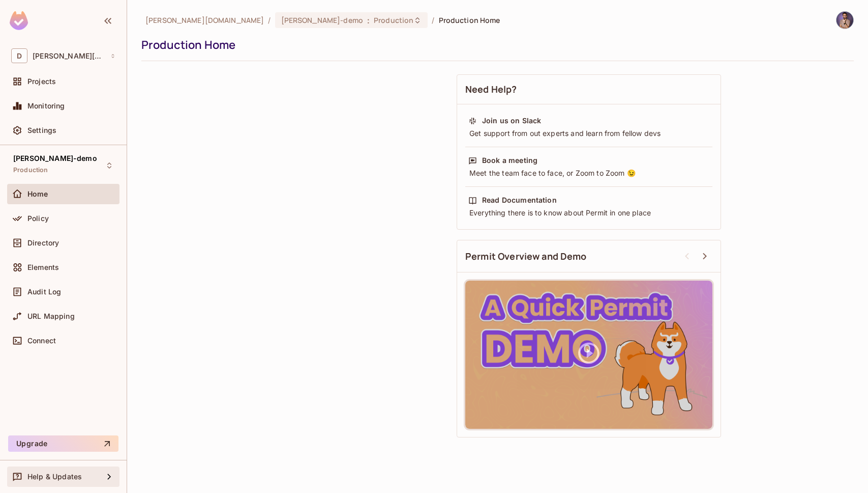 This screenshot has height=493, width=868. I want to click on span: Projects, so click(42, 81).